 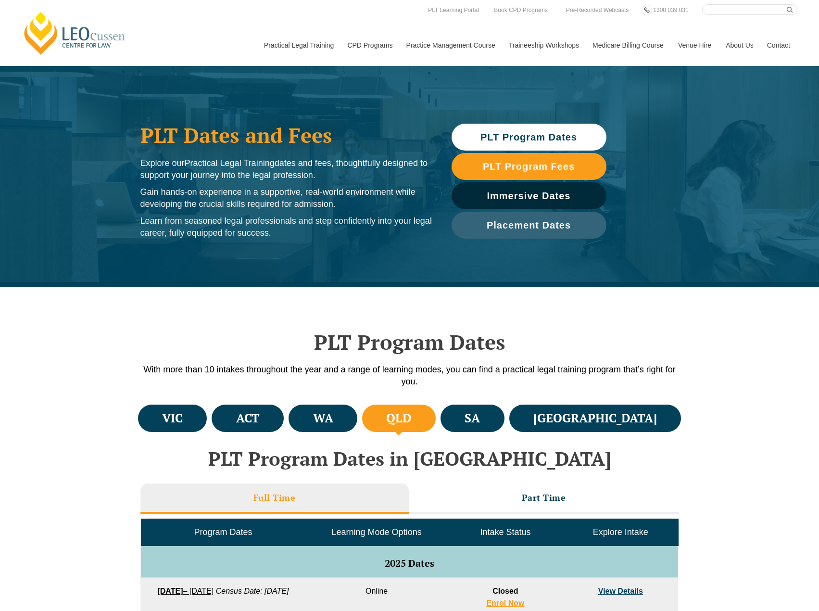 What do you see at coordinates (505, 591) in the screenshot?
I see `span: Closed` at bounding box center [505, 591].